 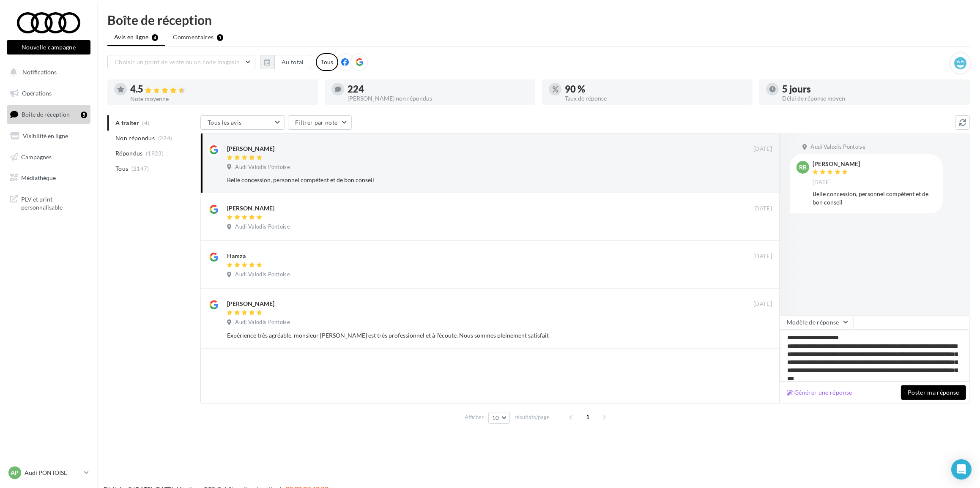 I want to click on span: Visibilité en ligne, so click(x=46, y=136).